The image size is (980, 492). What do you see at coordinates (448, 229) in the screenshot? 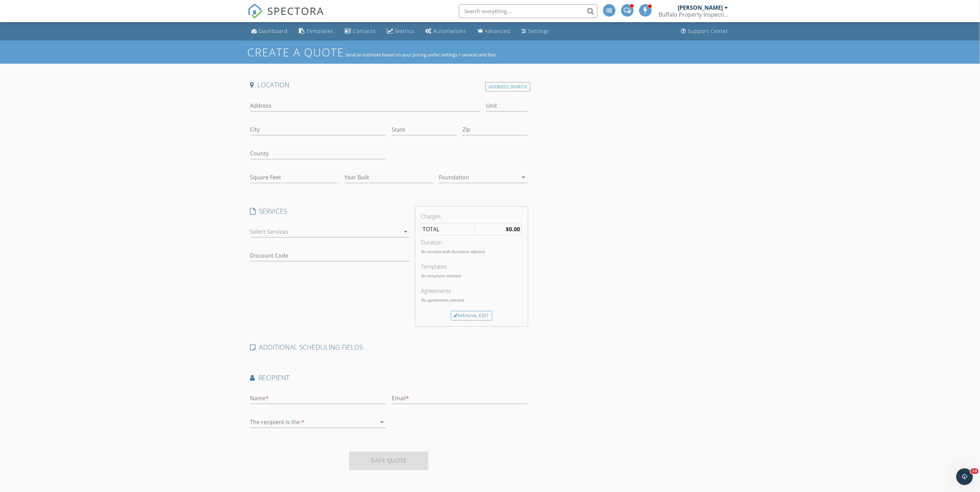
I see `td: TOTAL` at bounding box center [448, 229].